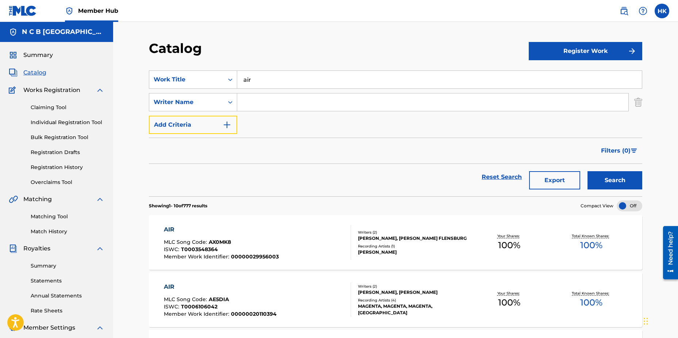 Image resolution: width=678 pixels, height=338 pixels. What do you see at coordinates (13, 327) in the screenshot?
I see `img: Member Settings` at bounding box center [13, 327].